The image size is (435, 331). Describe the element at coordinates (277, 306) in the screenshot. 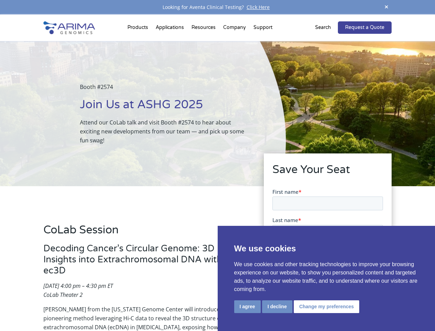

I see `button: I decline` at that location.